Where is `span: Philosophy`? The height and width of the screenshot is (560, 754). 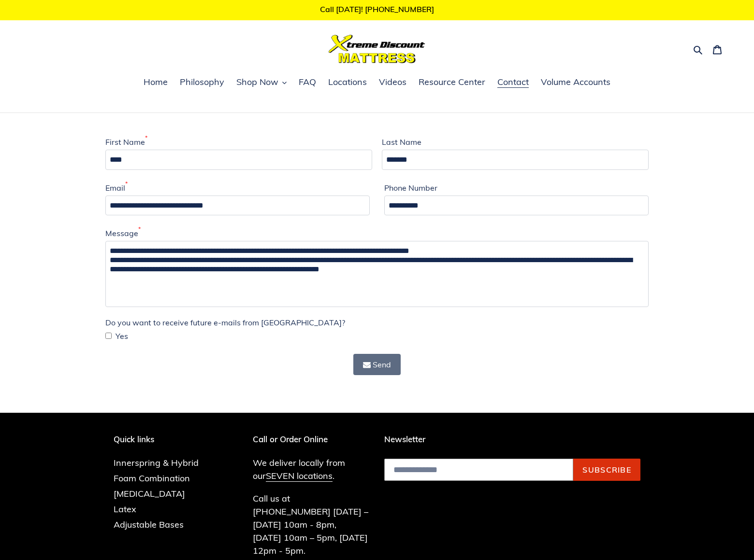 span: Philosophy is located at coordinates (202, 82).